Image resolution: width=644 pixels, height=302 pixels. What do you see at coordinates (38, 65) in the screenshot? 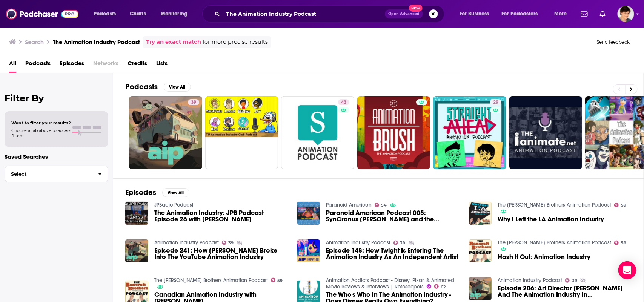
I see `a: Podcasts` at bounding box center [38, 65].